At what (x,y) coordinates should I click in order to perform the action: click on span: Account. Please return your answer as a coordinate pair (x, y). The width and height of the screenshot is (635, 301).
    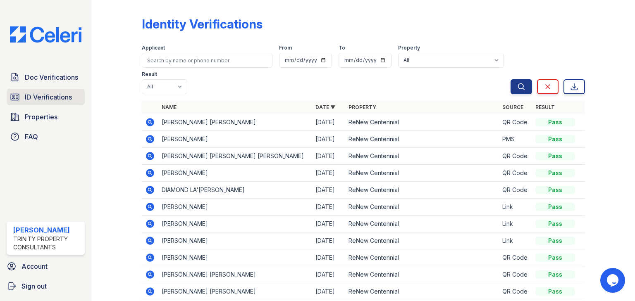
    Looking at the image, I should click on (34, 267).